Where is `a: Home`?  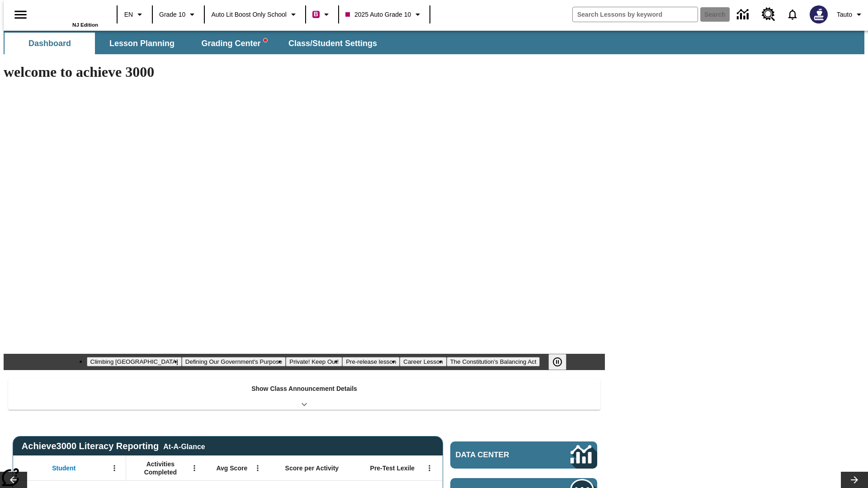
a: Home is located at coordinates (69, 13).